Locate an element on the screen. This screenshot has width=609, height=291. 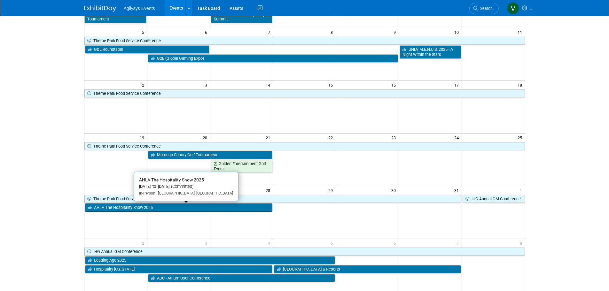
span: 24 is located at coordinates (458, 138).